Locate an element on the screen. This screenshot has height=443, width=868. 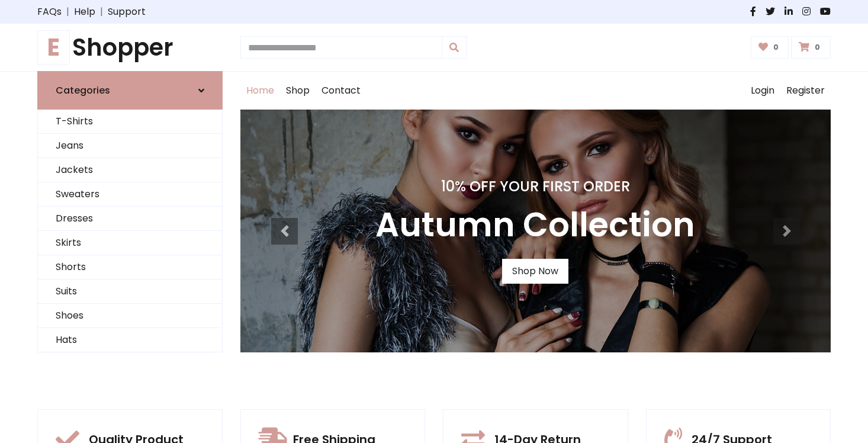
a: Help is located at coordinates (84, 12).